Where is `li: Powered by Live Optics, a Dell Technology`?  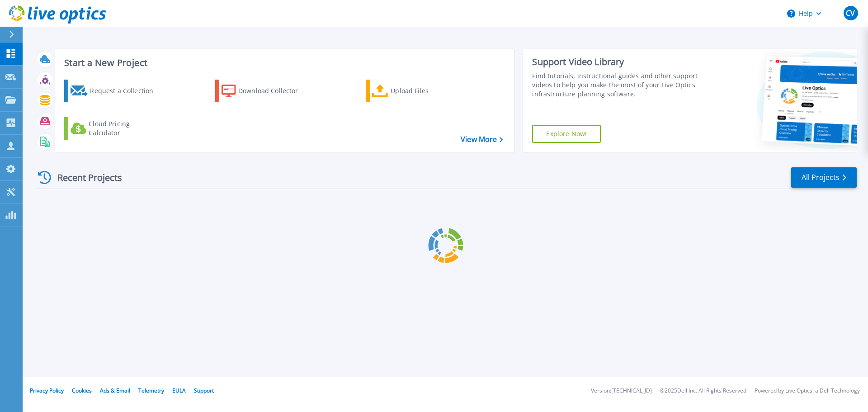
li: Powered by Live Optics, a Dell Technology is located at coordinates (807, 391).